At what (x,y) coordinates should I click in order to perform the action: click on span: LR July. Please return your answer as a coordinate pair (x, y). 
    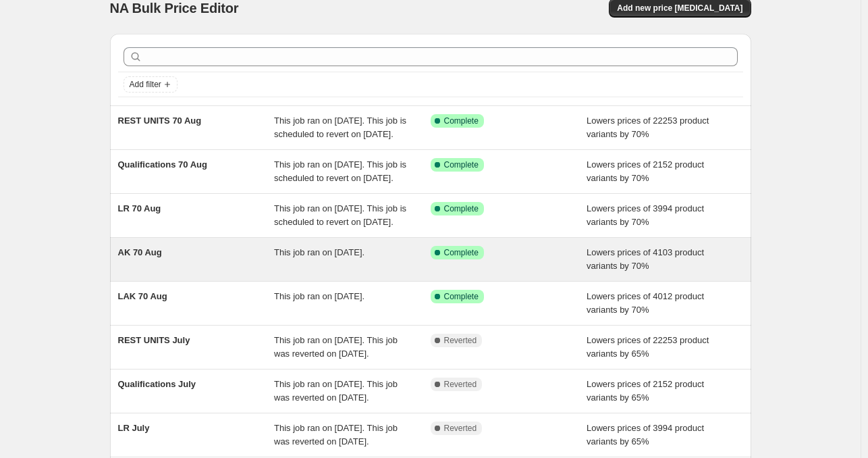
    Looking at the image, I should click on (134, 427).